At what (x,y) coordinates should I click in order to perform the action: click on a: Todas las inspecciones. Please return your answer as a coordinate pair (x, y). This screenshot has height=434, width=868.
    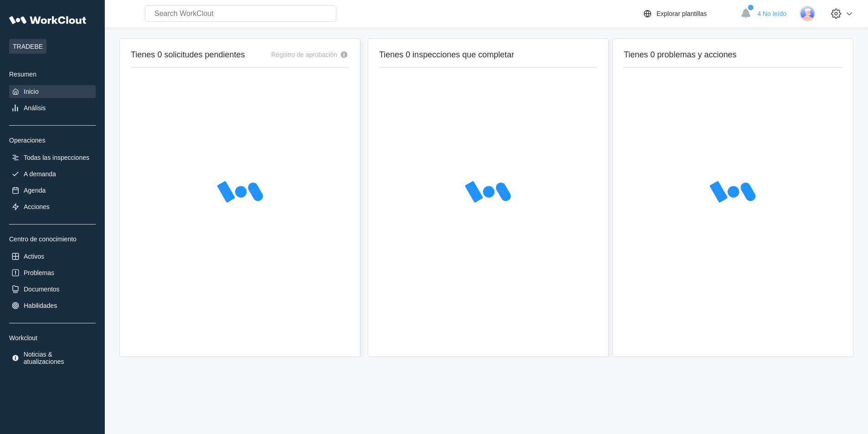
    Looking at the image, I should click on (52, 158).